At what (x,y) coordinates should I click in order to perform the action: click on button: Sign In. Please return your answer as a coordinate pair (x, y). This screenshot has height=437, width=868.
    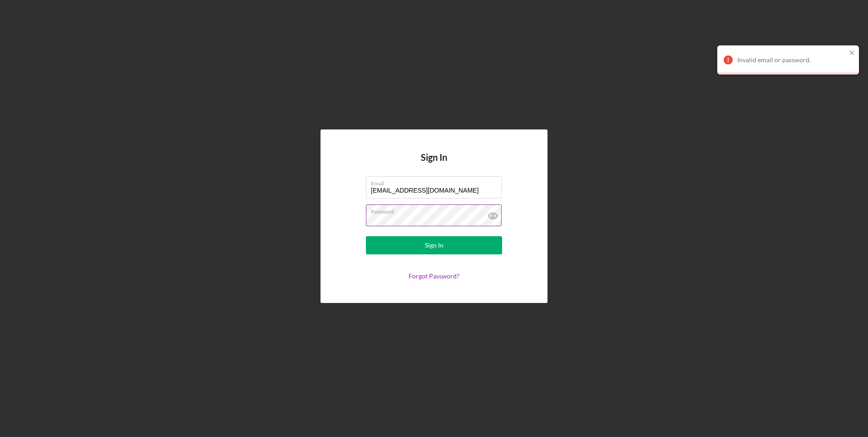
    Looking at the image, I should click on (434, 245).